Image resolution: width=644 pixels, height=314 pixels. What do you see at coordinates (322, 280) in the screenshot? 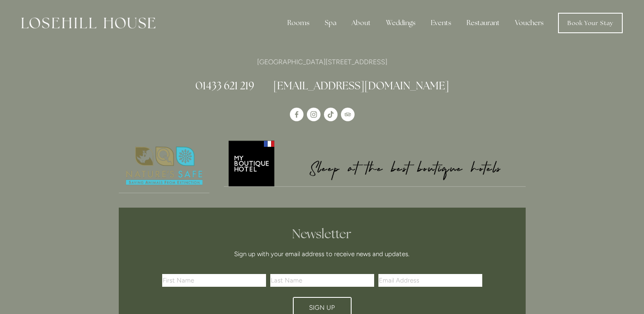
I see `input: Last Name` at bounding box center [322, 280].